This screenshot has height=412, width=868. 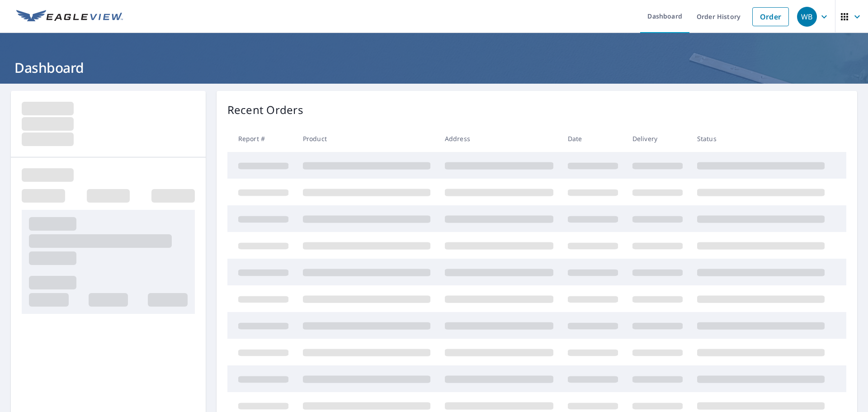 What do you see at coordinates (593, 138) in the screenshot?
I see `th: Date` at bounding box center [593, 138].